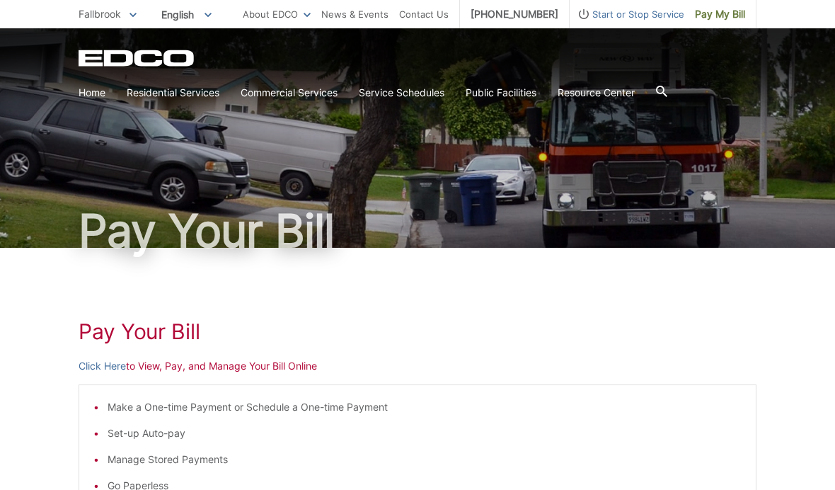  I want to click on span: Pay My Bill, so click(720, 14).